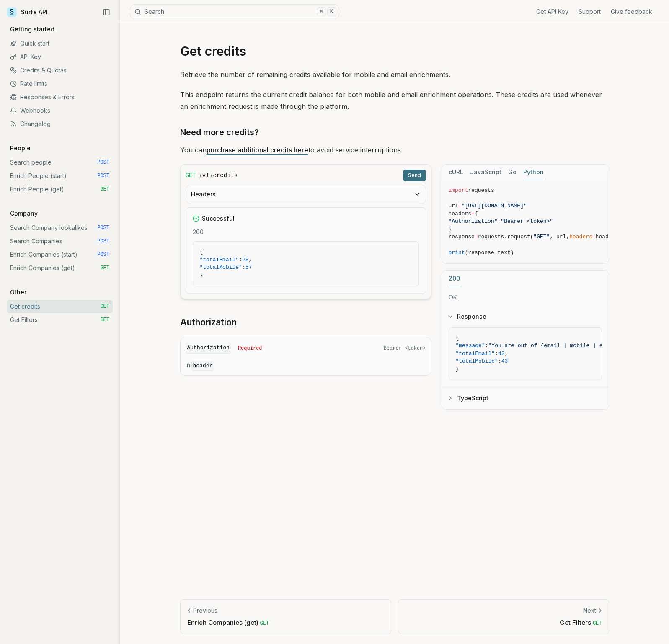 Image resolution: width=669 pixels, height=644 pixels. Describe the element at coordinates (208, 348) in the screenshot. I see `code: Authorization` at that location.